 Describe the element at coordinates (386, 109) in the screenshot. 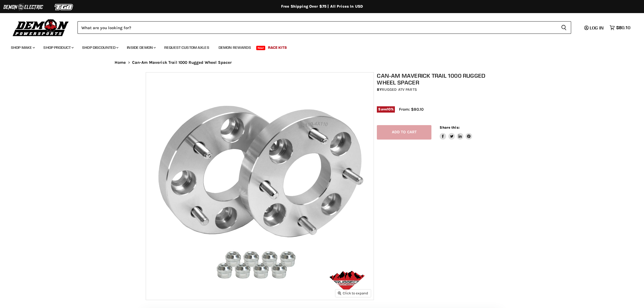

I see `span: Save %` at that location.